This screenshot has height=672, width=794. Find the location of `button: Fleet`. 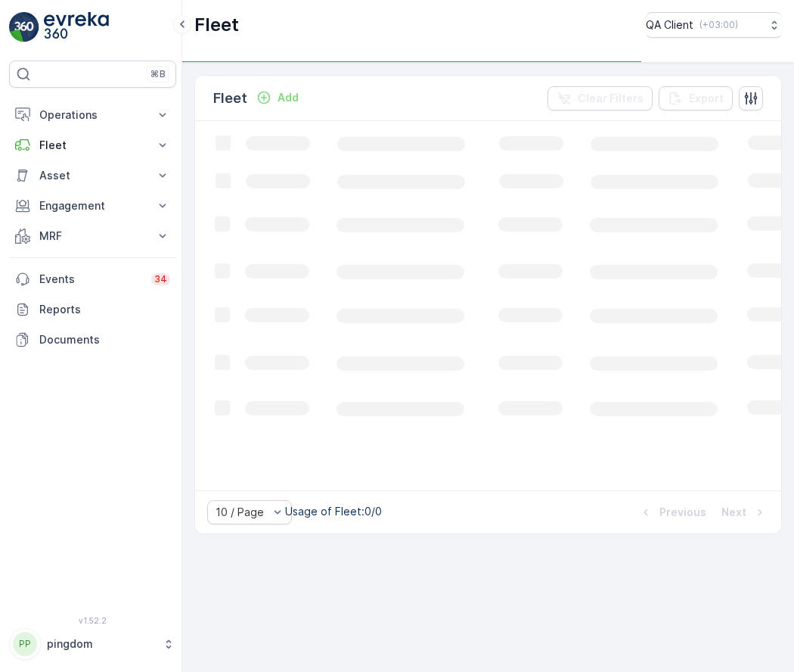

button: Fleet is located at coordinates (93, 146).